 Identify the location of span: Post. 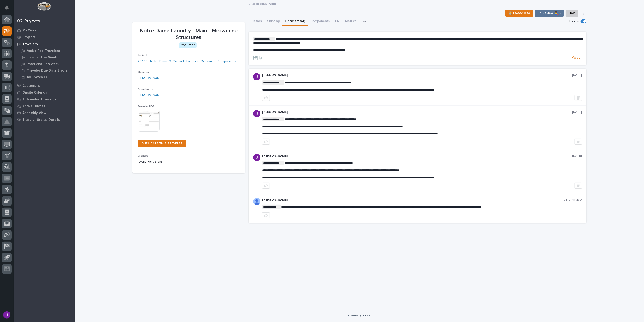
(576, 58).